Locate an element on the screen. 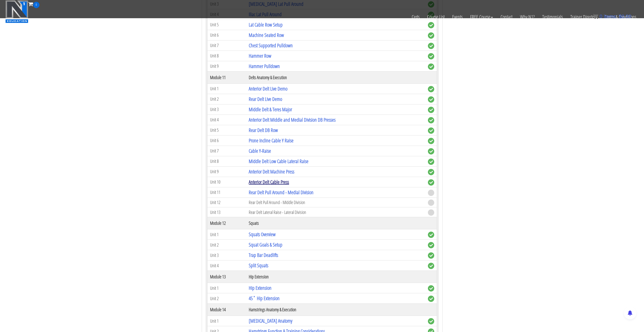 This screenshot has width=644, height=332. a: Prone Incline Cable Y Raise is located at coordinates (271, 141).